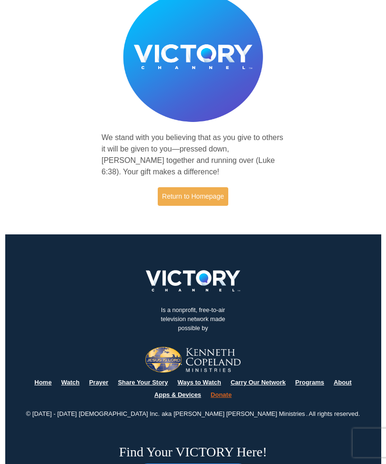 The height and width of the screenshot is (464, 386). I want to click on p: All rights reserved., so click(334, 414).